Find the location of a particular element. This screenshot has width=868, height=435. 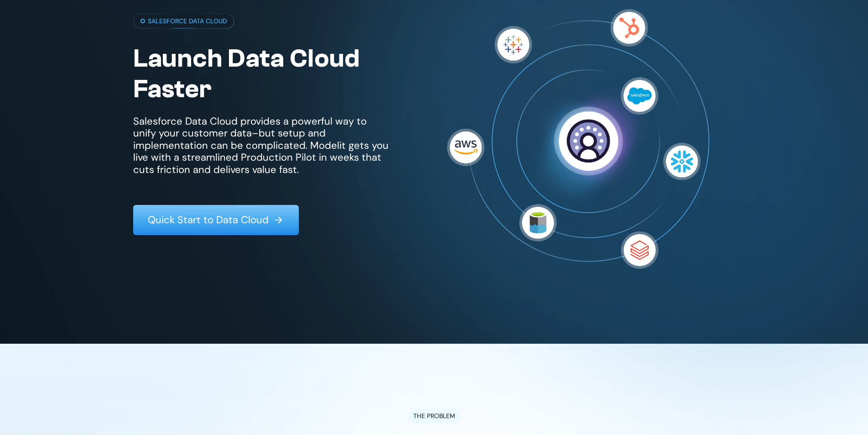

p: SALESFORCE DATA CLOUD is located at coordinates (188, 21).